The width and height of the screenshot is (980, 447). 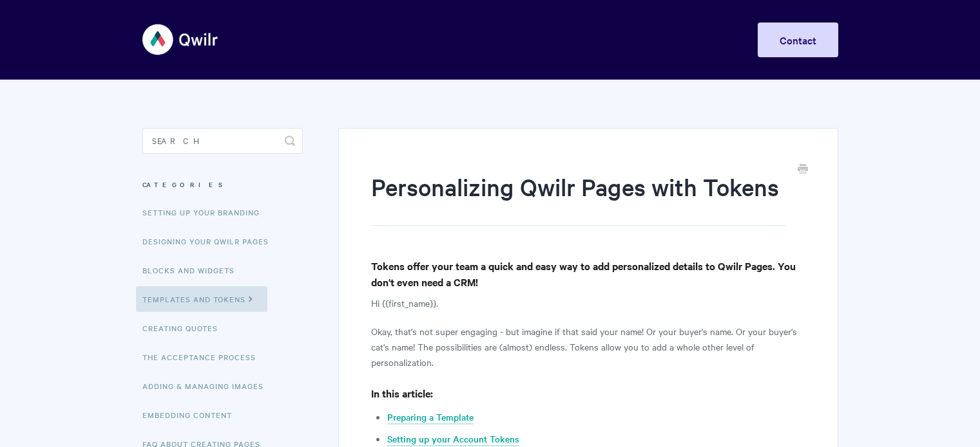 What do you see at coordinates (185, 328) in the screenshot?
I see `a: Creating Quotes` at bounding box center [185, 328].